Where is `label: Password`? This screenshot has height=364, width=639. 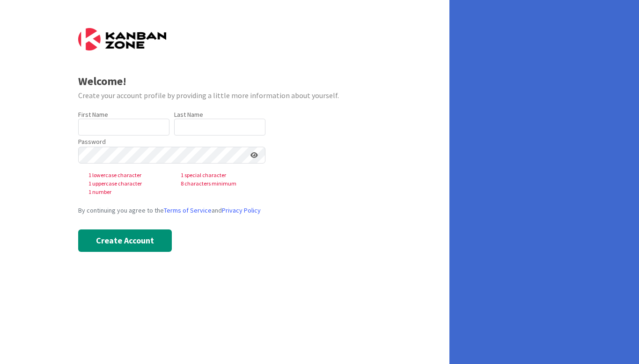 label: Password is located at coordinates (92, 142).